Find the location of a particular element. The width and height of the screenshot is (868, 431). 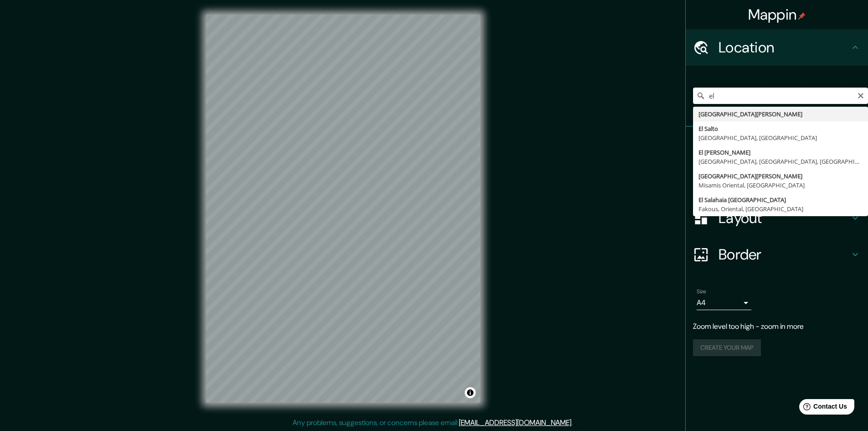

h4: Border is located at coordinates (784, 254).